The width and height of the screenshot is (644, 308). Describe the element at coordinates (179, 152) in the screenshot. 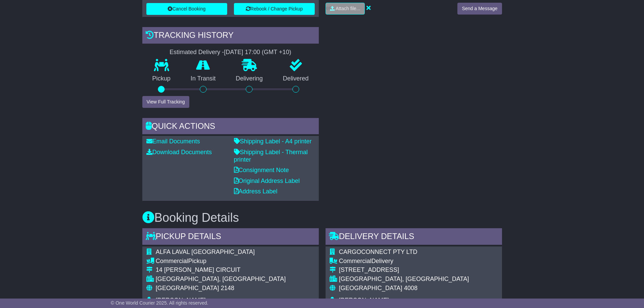

I see `a: Download Documents` at that location.